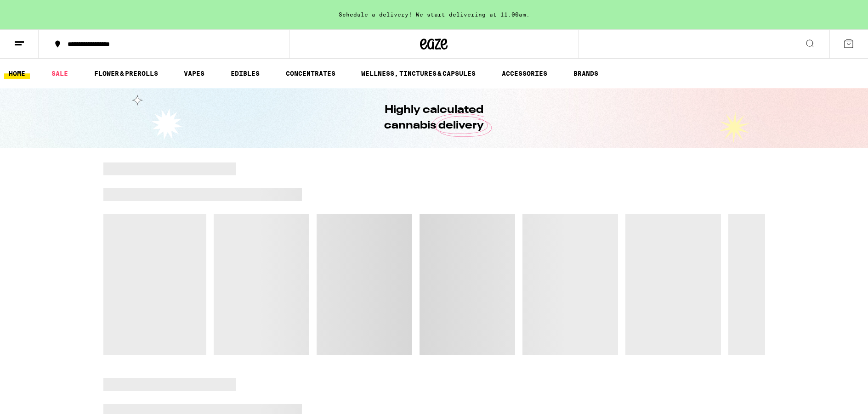  What do you see at coordinates (60, 73) in the screenshot?
I see `a: SALE` at bounding box center [60, 73].